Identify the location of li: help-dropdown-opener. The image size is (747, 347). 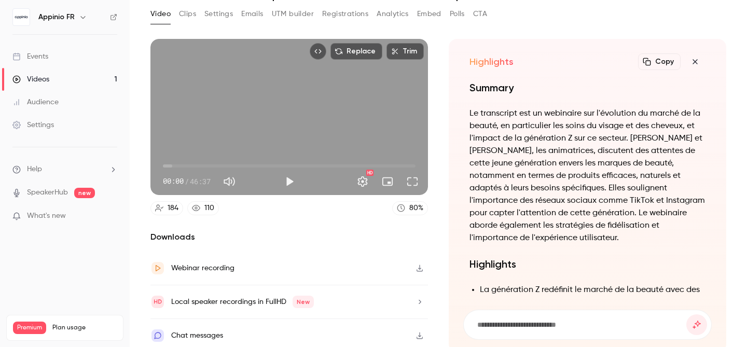
(65, 169).